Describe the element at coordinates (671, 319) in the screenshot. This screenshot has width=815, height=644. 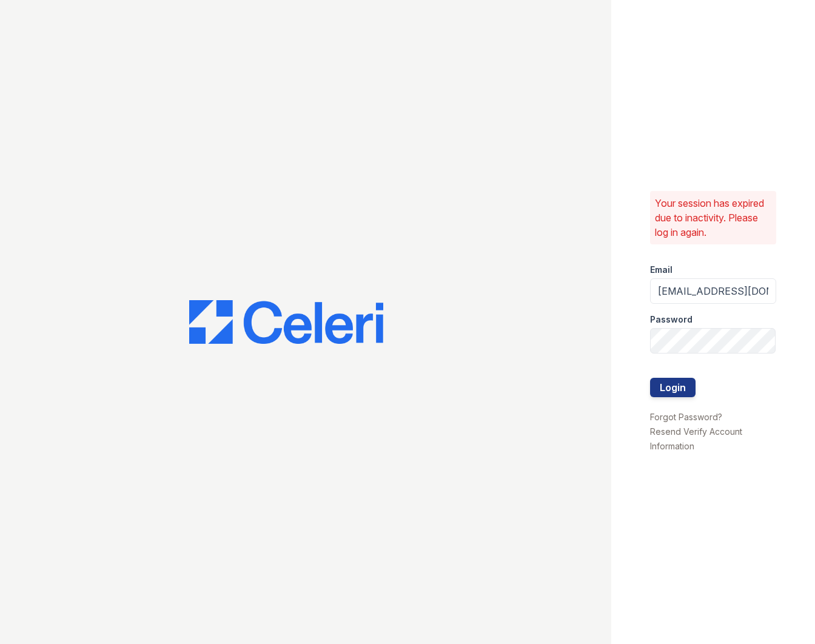
I see `label: Password` at that location.